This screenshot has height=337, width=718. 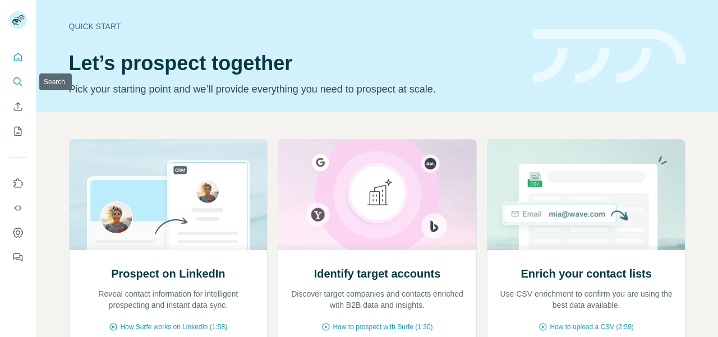 What do you see at coordinates (18, 57) in the screenshot?
I see `button: Quick start` at bounding box center [18, 57].